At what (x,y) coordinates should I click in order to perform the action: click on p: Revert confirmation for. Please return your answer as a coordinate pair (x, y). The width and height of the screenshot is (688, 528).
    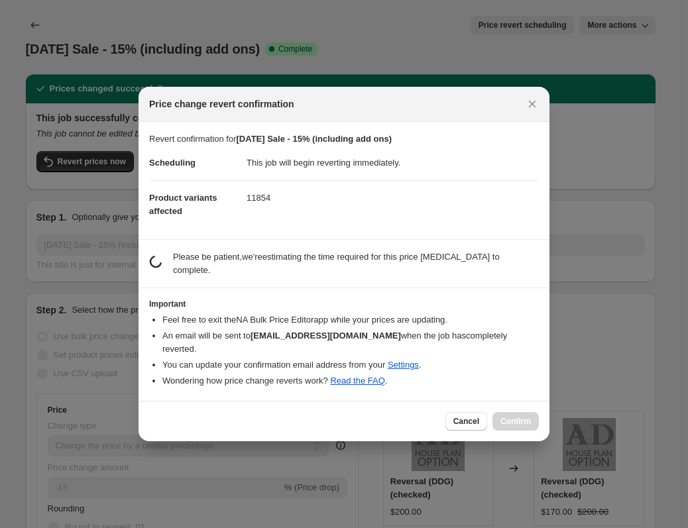
    Looking at the image, I should click on (344, 139).